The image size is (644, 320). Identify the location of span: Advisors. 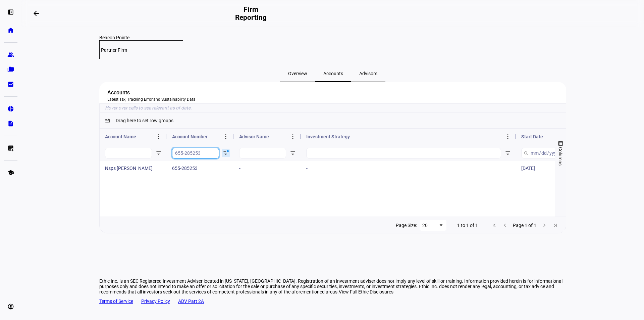
(368, 73).